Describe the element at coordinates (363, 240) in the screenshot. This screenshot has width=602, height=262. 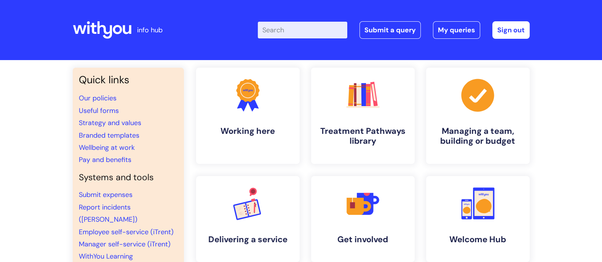
I see `h4: Get involved` at that location.